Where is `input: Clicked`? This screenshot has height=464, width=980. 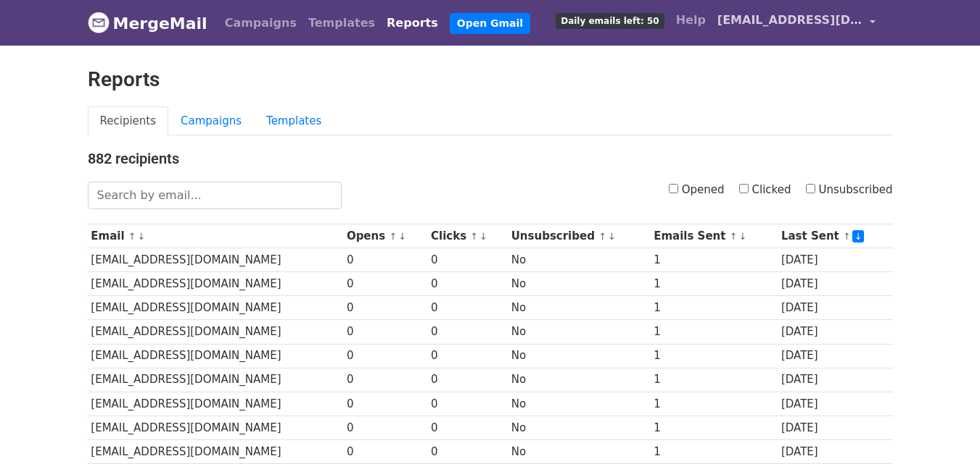
input: Clicked is located at coordinates (743, 188).